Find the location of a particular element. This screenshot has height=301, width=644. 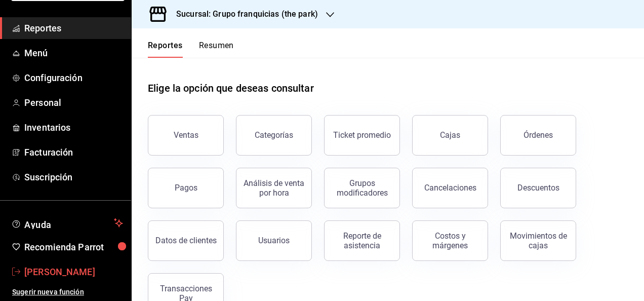

a: Cajas is located at coordinates (450, 135).